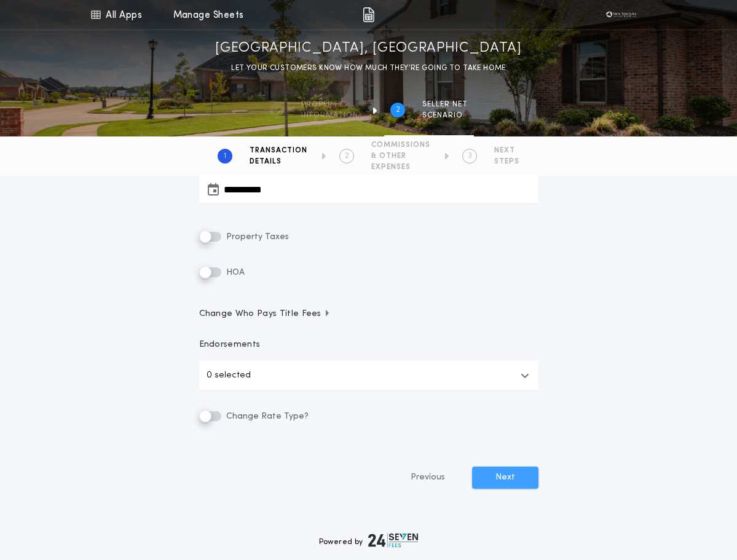 This screenshot has height=560, width=737. Describe the element at coordinates (278, 151) in the screenshot. I see `span: TRANSACTION` at that location.